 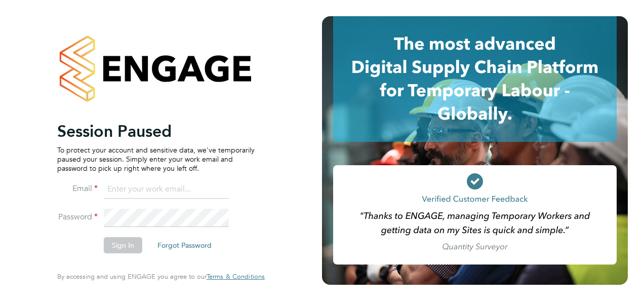 What do you see at coordinates (156, 131) in the screenshot?
I see `h2: Session Paused` at bounding box center [156, 131].